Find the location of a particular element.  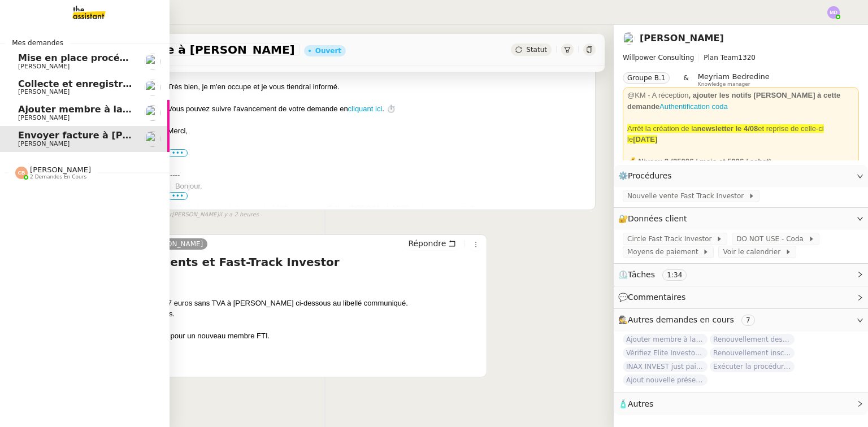

app-user-label: Knowledge manager is located at coordinates (734, 79).